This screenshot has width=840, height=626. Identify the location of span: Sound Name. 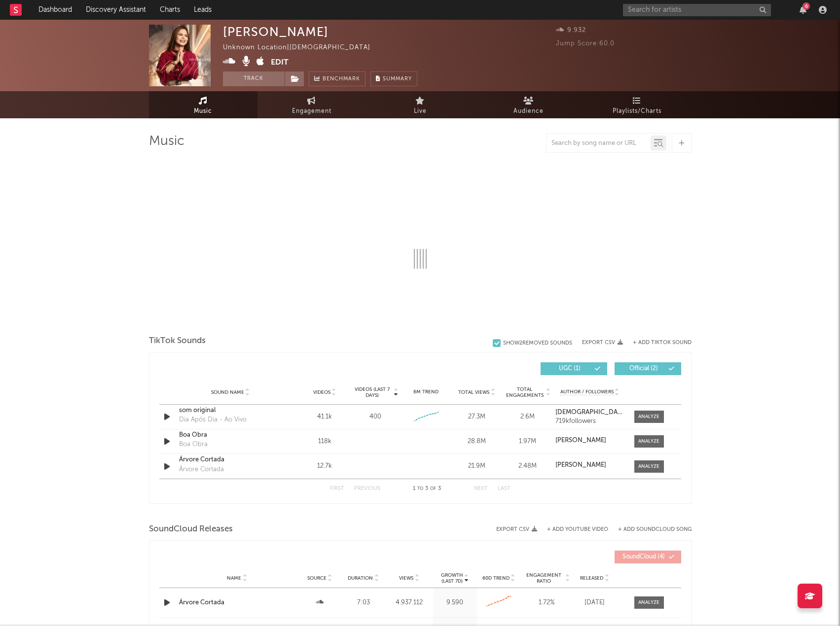
(227, 393).